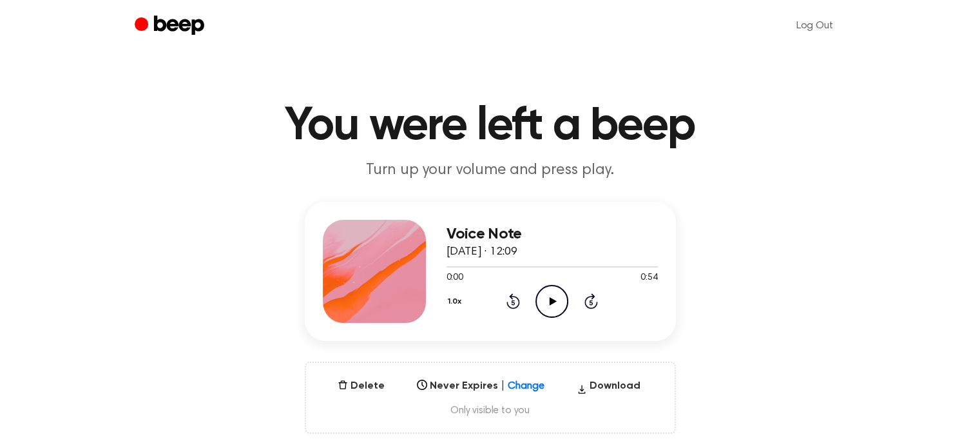  I want to click on a: Log Out, so click(814, 26).